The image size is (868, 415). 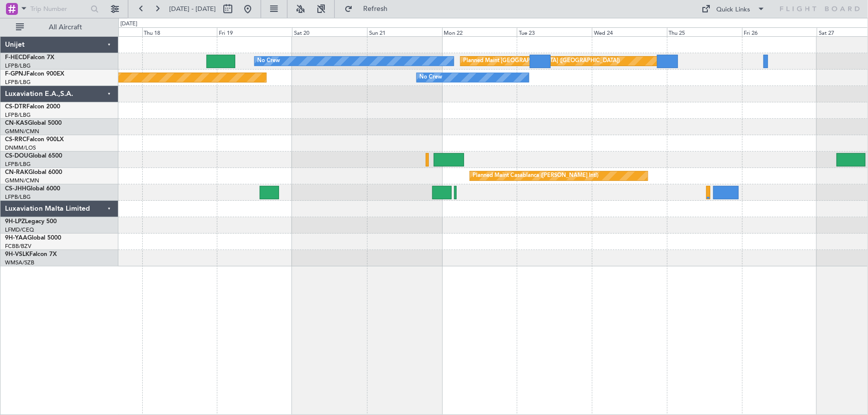 What do you see at coordinates (33, 156) in the screenshot?
I see `a: CS-DOUGlobal 6500` at bounding box center [33, 156].